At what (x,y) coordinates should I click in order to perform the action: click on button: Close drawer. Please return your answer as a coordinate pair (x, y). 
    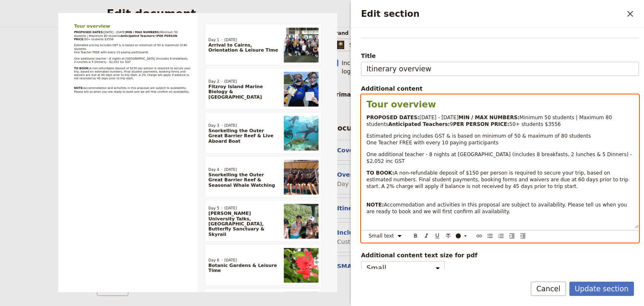
    Looking at the image, I should click on (630, 14).